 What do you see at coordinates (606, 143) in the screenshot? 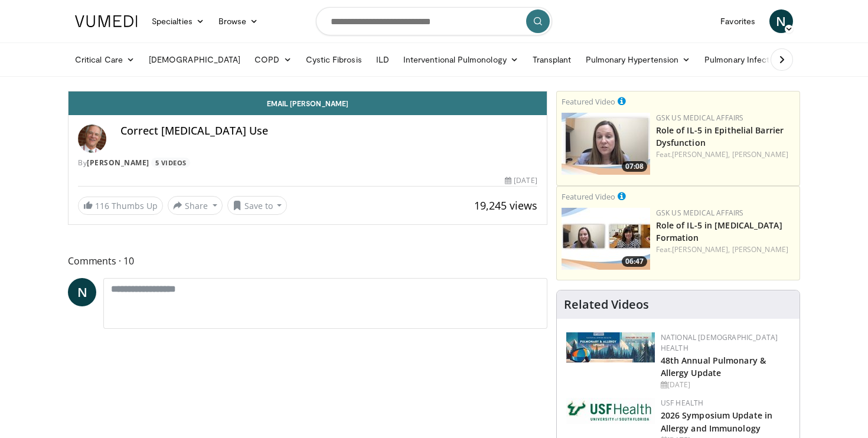
I see `img: 83368e75-cbec-4bae-ae28-7281c4be03a9.png.150x105_q85_crop-smart_upscale.jpg` at bounding box center [606, 143].